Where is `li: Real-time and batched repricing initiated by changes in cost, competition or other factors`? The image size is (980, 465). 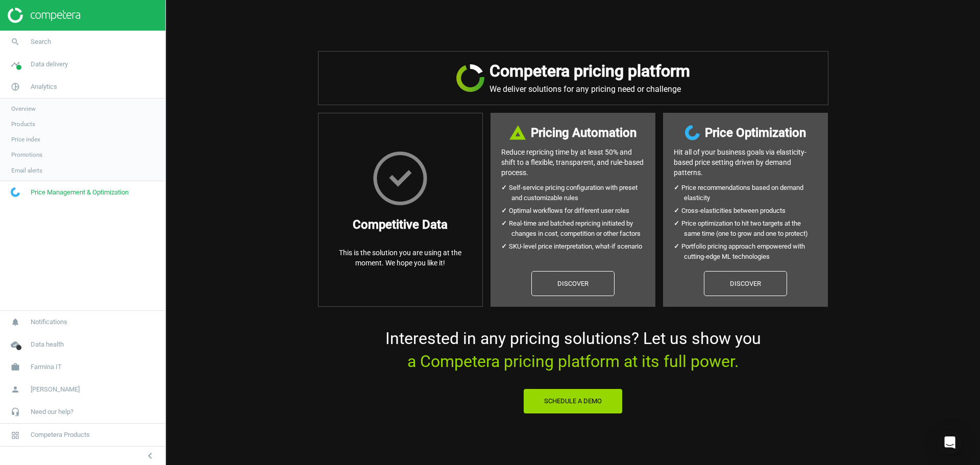
li: Real-time and batched repricing initiated by changes in cost, competition or other factors is located at coordinates (578, 229).